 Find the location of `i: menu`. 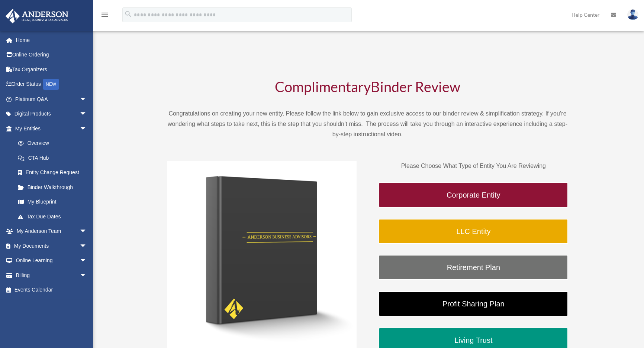

i: menu is located at coordinates (105, 15).